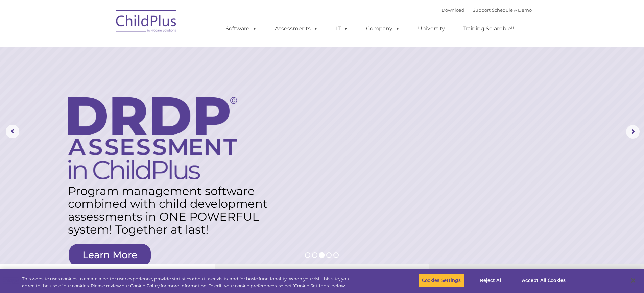  What do you see at coordinates (453, 10) in the screenshot?
I see `a: Download` at bounding box center [453, 10].